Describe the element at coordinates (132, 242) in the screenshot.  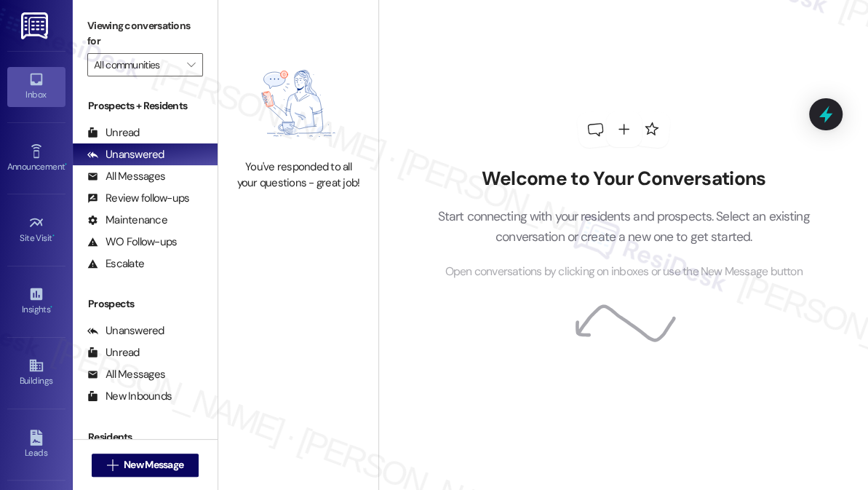
I see `div: WO Follow-ups` at that location.